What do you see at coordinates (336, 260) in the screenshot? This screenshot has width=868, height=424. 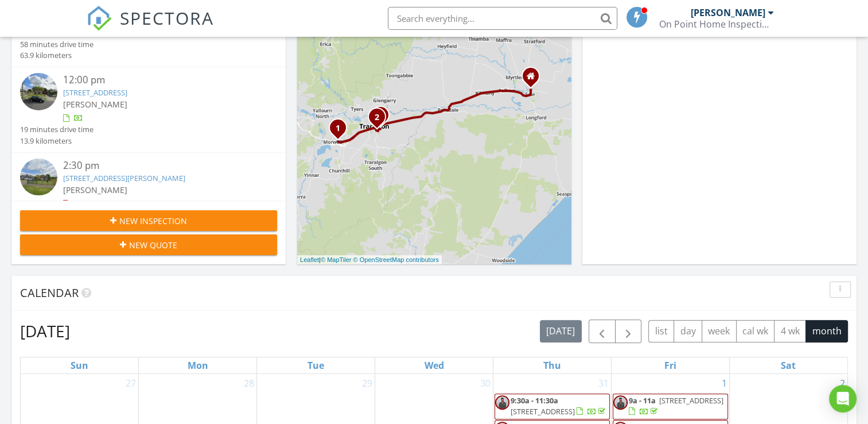 I see `a: © MapTiler` at bounding box center [336, 260].